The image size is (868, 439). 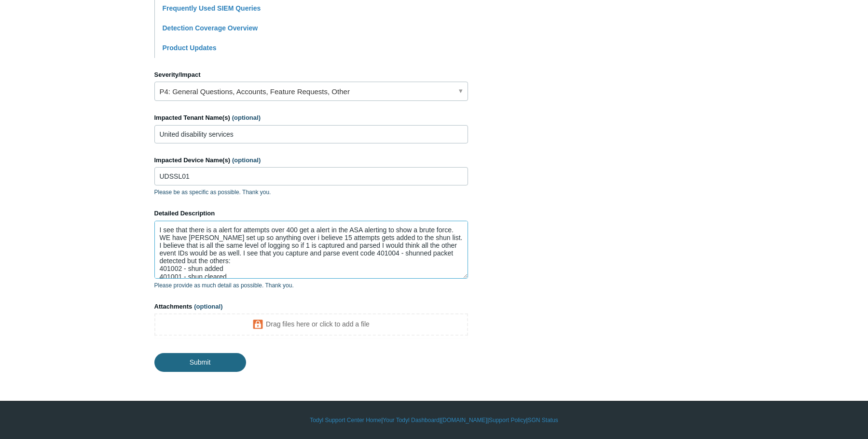 I want to click on p: Please provide as much detail as possible. Thank you., so click(x=311, y=285).